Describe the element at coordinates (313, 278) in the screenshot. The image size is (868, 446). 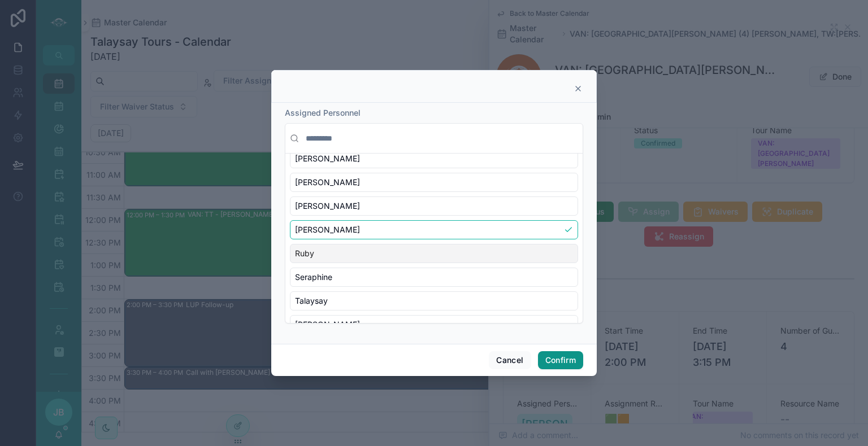
I see `span: Seraphine` at that location.